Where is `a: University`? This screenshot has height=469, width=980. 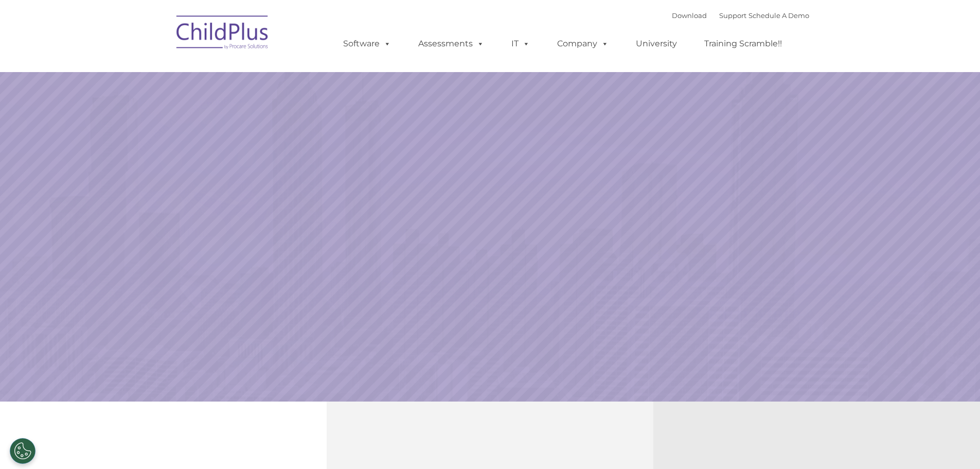
a: University is located at coordinates (657, 44).